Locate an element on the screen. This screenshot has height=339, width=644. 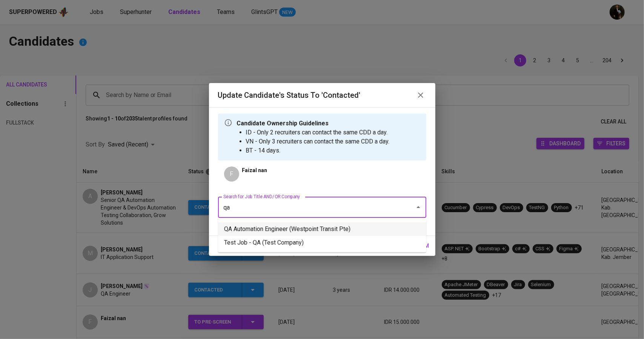
li: BT - 14 days. is located at coordinates (318, 150).